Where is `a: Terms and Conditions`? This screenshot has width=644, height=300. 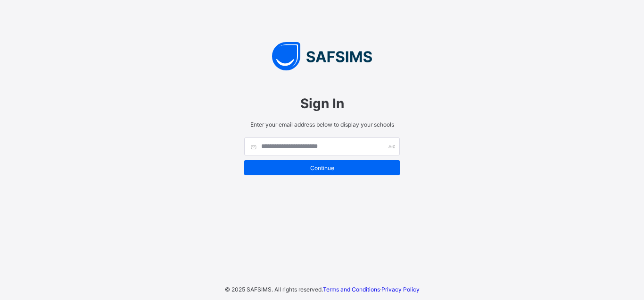
a: Terms and Conditions is located at coordinates (351, 289).